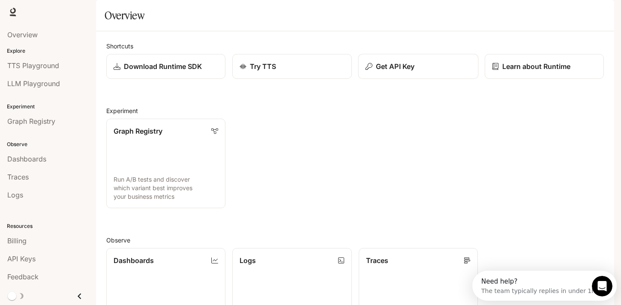 The height and width of the screenshot is (305, 621). Describe the element at coordinates (134, 261) in the screenshot. I see `p: Dashboards` at that location.